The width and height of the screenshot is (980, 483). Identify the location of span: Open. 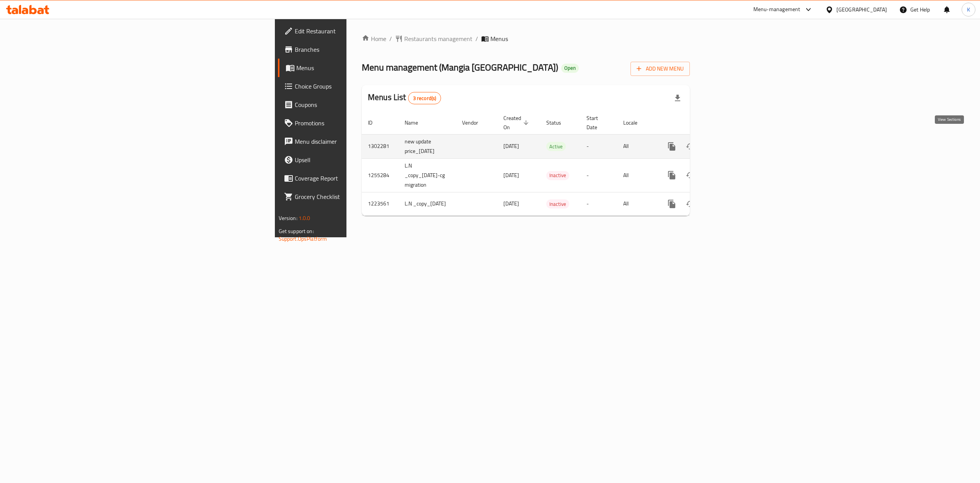
(570, 68).